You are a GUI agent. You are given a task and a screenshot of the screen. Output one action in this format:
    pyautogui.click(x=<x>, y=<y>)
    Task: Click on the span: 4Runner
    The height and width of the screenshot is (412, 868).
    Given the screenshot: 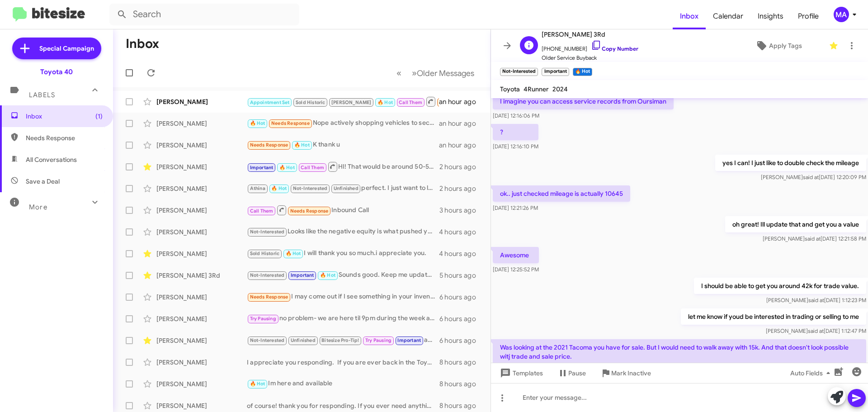 What is the action you would take?
    pyautogui.click(x=536, y=89)
    